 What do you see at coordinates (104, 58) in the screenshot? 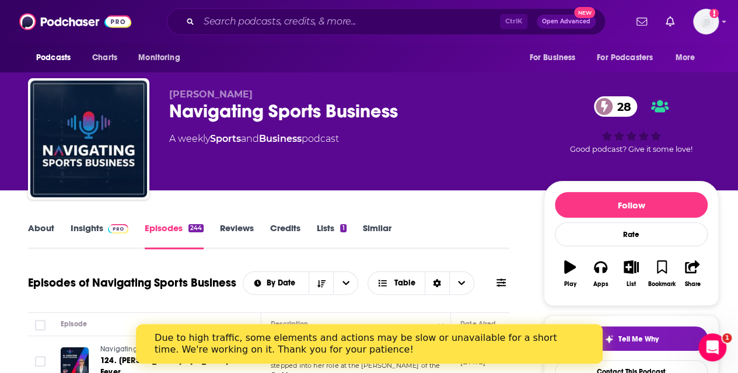
I see `span: Charts` at bounding box center [104, 58].